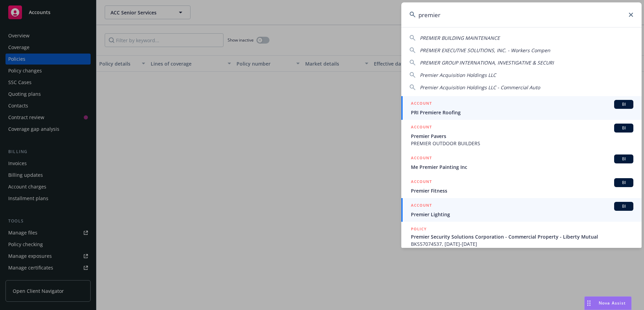  What do you see at coordinates (589, 303) in the screenshot?
I see `div: Drag to move` at bounding box center [589, 303].